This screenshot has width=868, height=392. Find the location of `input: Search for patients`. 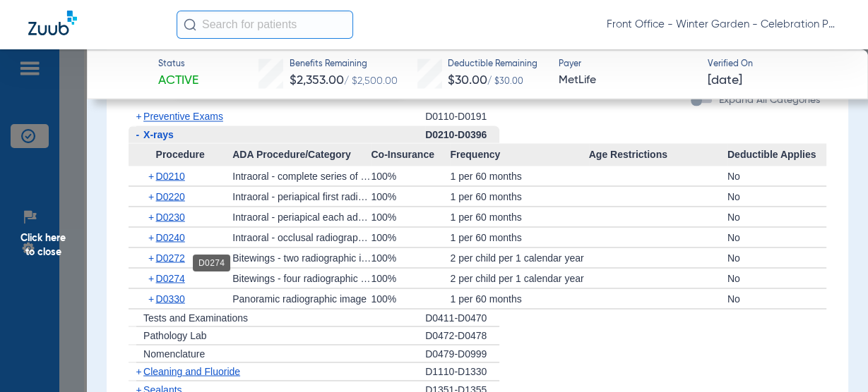

input: Search for patients is located at coordinates (264, 24).